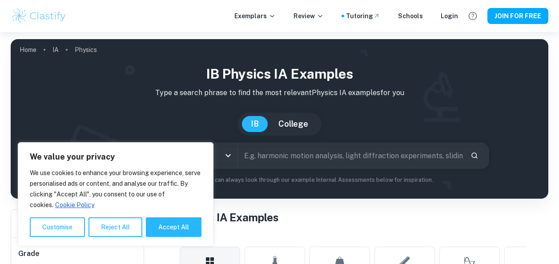 This screenshot has height=264, width=559. What do you see at coordinates (449, 16) in the screenshot?
I see `a: Login` at bounding box center [449, 16].